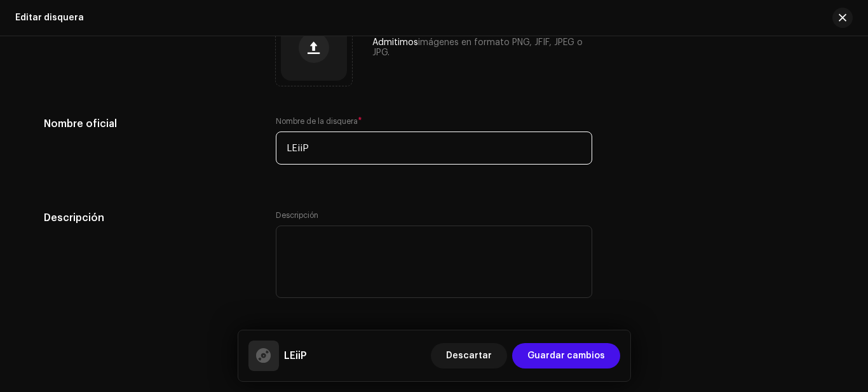  Describe the element at coordinates (297, 216) in the screenshot. I see `label: Descripción` at that location.